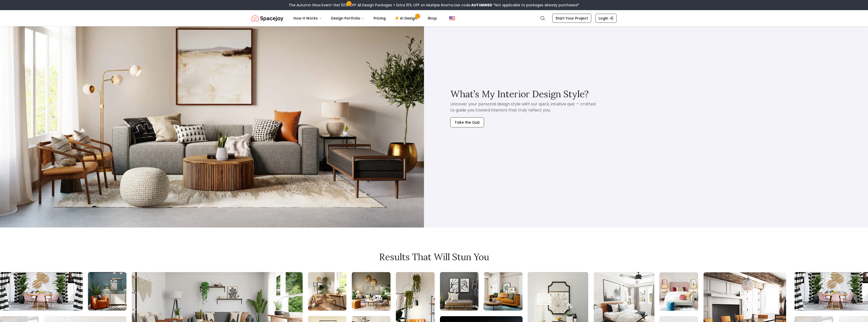 Image resolution: width=868 pixels, height=322 pixels. What do you see at coordinates (571, 19) in the screenshot?
I see `a: Start Your Project` at bounding box center [571, 19].